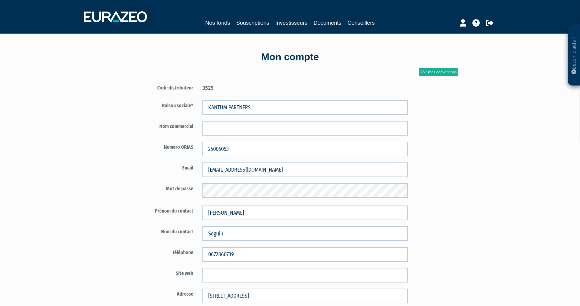 The image size is (580, 306). I want to click on label: Mot de passe, so click(162, 188).